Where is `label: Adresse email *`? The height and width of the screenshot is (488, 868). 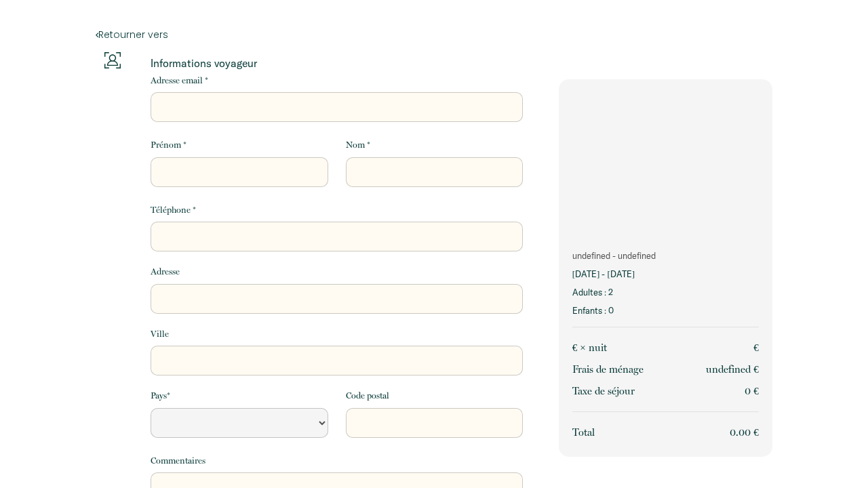
label: Adresse email * is located at coordinates (179, 81).